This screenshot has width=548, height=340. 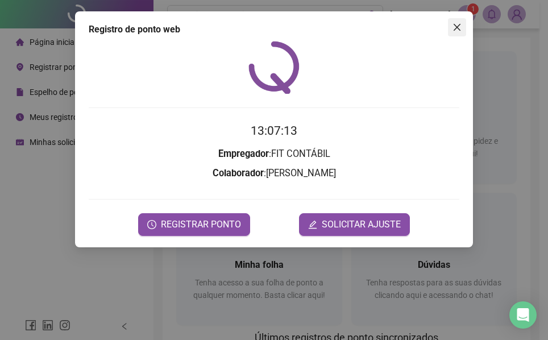 I want to click on button: REGISTRAR PONTO, so click(x=194, y=225).